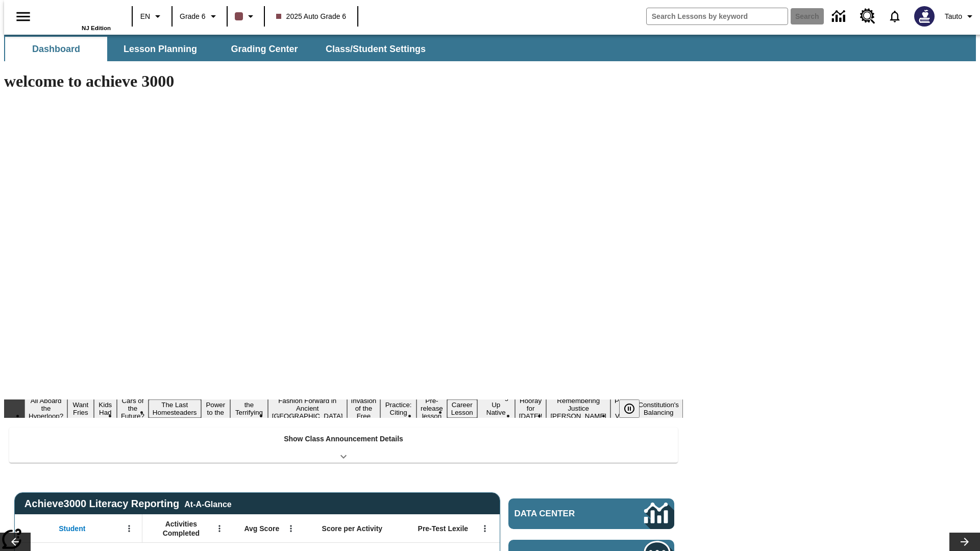 The height and width of the screenshot is (551, 980). I want to click on button: Slide 15 Remembering Justice O'Connor, so click(578, 408).